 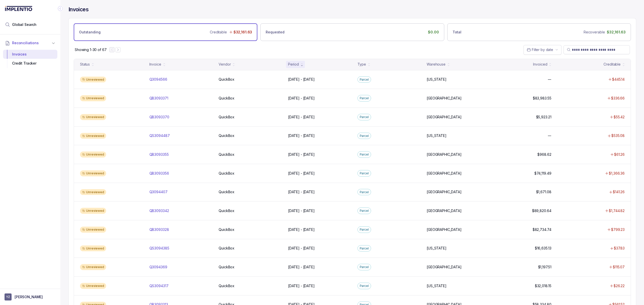 I want to click on p: $26.22, so click(x=619, y=286).